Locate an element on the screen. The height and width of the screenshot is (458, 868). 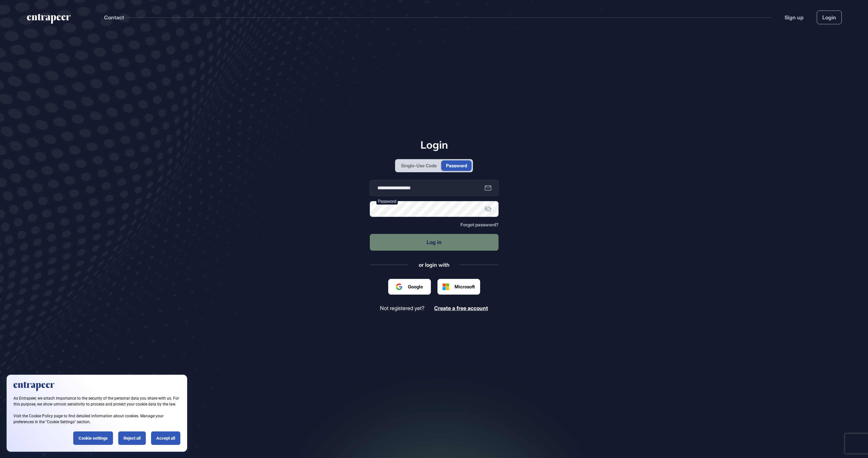
span: Create a free account is located at coordinates (461, 308).